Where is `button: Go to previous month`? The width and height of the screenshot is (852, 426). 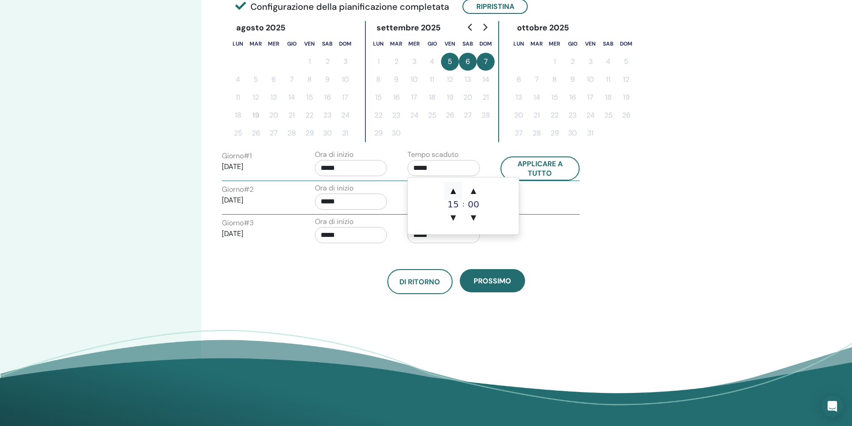
button: Go to previous month is located at coordinates (471, 27).